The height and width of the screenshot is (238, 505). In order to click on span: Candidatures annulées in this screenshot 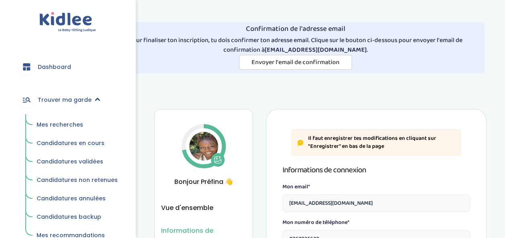, I will do `click(71, 199)`.